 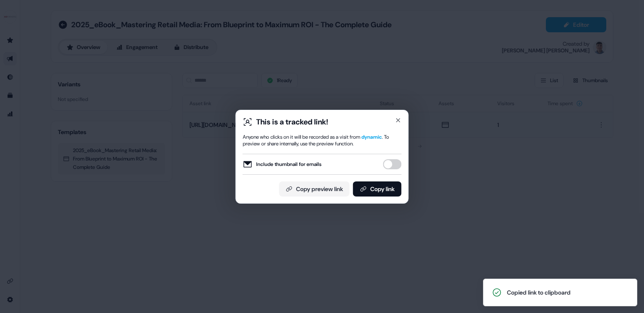 I want to click on div: This is a tracked link!, so click(x=292, y=121).